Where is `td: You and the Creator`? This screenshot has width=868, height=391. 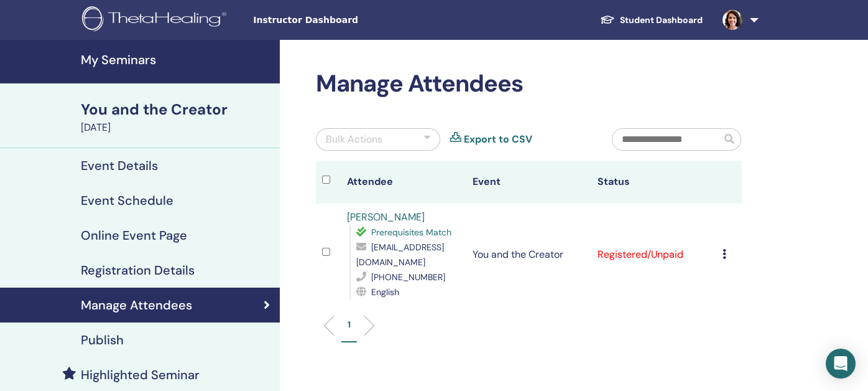
td: You and the Creator is located at coordinates (529, 255).